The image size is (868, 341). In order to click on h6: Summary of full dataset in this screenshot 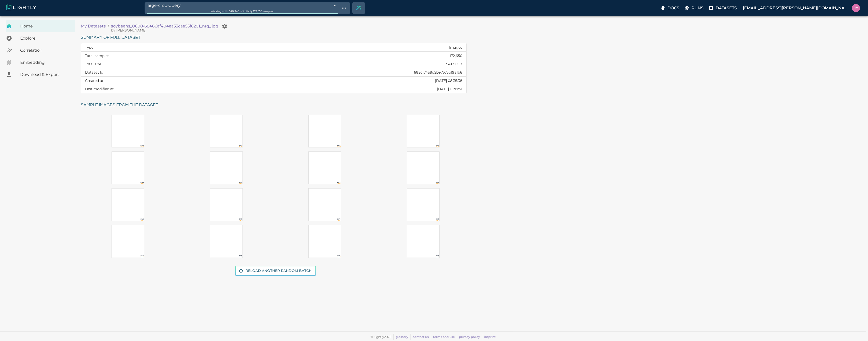, I will do `click(273, 37)`.